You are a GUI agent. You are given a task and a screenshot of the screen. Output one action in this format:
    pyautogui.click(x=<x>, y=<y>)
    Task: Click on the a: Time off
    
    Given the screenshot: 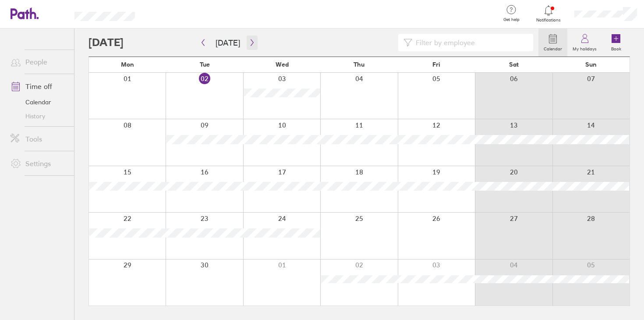 What is the action you would take?
    pyautogui.click(x=39, y=87)
    